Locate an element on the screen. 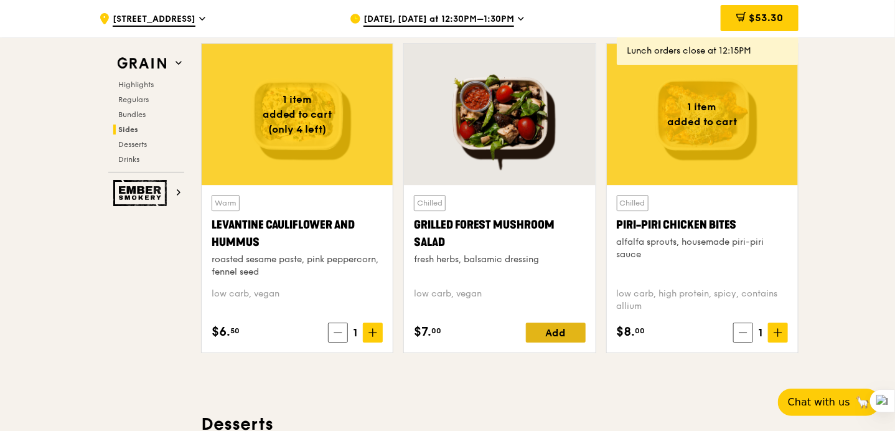 Image resolution: width=895 pixels, height=431 pixels. span: Regulars is located at coordinates (133, 100).